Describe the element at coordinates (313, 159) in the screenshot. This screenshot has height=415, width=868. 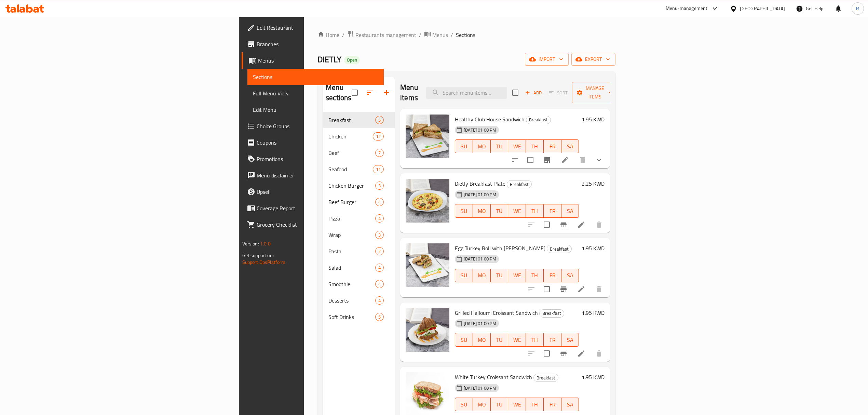
I see `a: Promotions` at that location.